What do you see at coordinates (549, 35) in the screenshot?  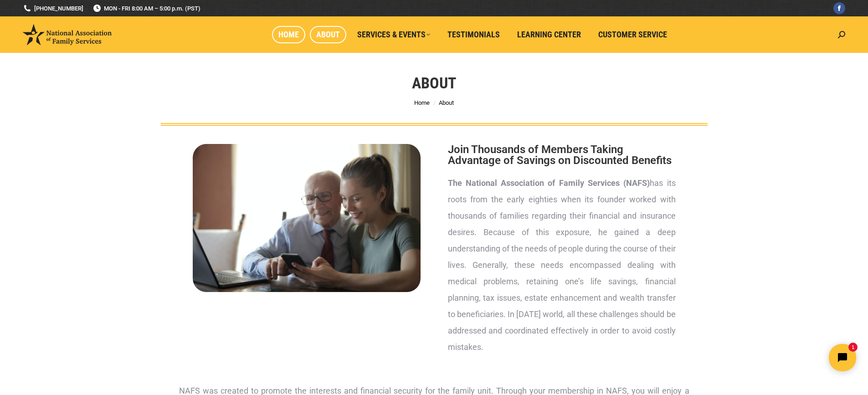 I see `a: Learning Center` at bounding box center [549, 35].